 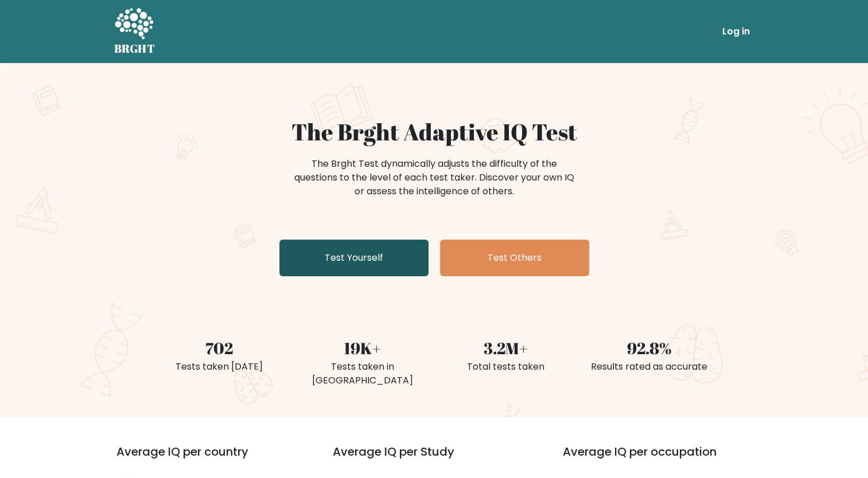 What do you see at coordinates (664, 459) in the screenshot?
I see `h3: Average IQ per occupation` at bounding box center [664, 459].